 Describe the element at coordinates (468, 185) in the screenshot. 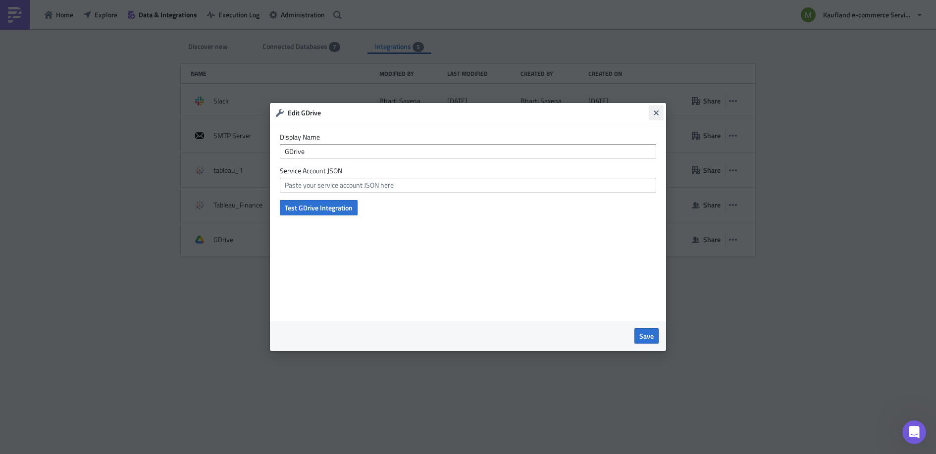

I see `input: Paste your service account JSON here` at that location.